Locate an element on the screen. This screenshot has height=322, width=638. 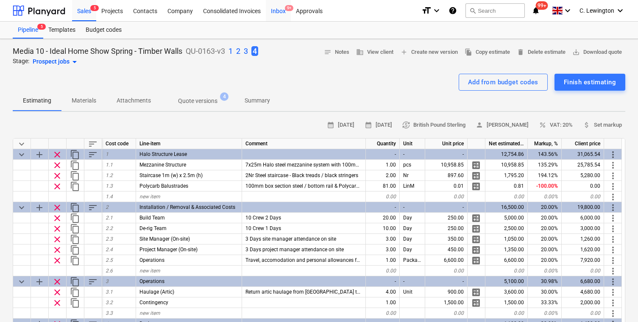
div: Pipeline is located at coordinates (28, 30).